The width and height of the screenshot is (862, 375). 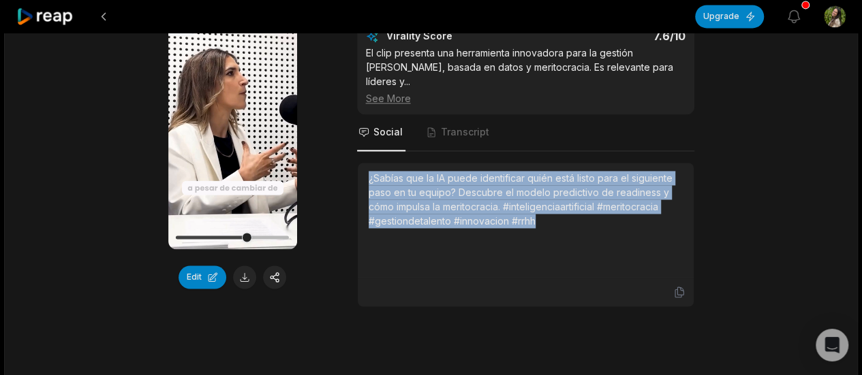 I want to click on div: ¿Sabías que la IA puede identificar quién está listo para el siguiente paso en tu equipo? Descubr..., so click(x=525, y=200).